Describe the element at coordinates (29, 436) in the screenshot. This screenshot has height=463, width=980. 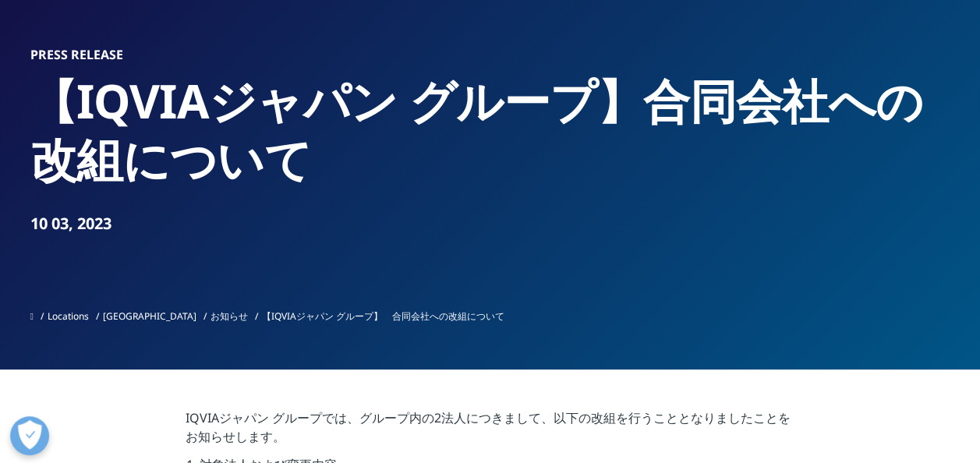
I see `button: 優先設定センターを開く` at that location.